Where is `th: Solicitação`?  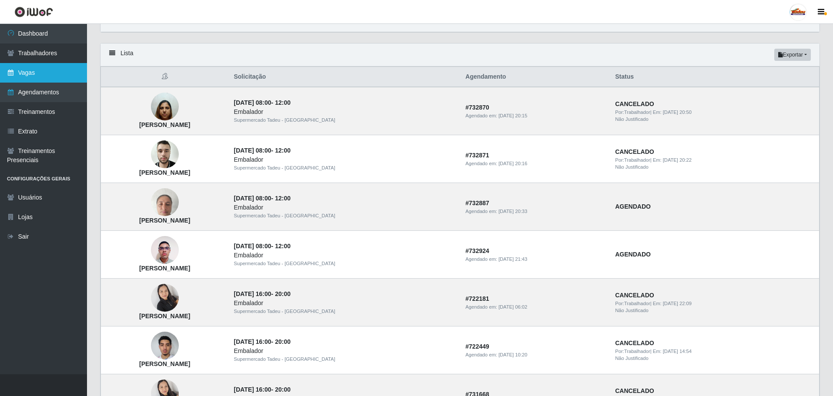
th: Solicitação is located at coordinates (344, 77).